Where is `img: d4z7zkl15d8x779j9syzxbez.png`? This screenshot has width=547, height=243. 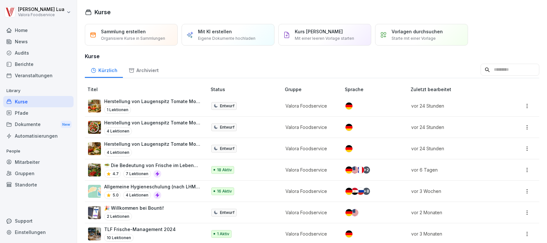 img: d4z7zkl15d8x779j9syzxbez.png is located at coordinates (95, 170).